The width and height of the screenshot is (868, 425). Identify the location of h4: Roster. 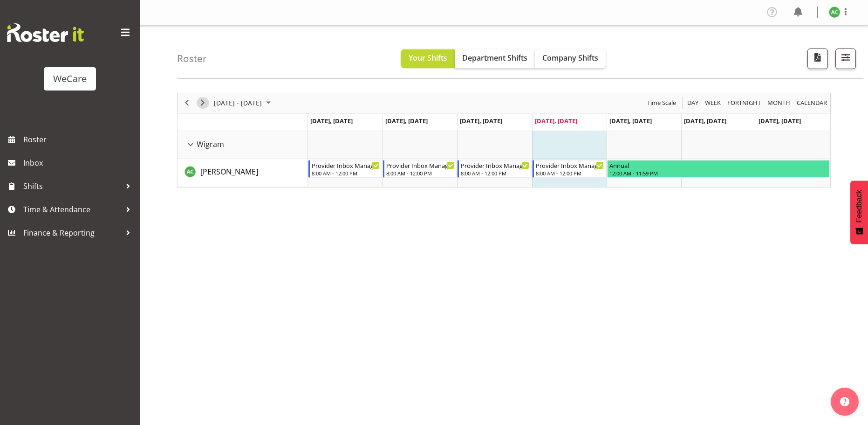
(192, 58).